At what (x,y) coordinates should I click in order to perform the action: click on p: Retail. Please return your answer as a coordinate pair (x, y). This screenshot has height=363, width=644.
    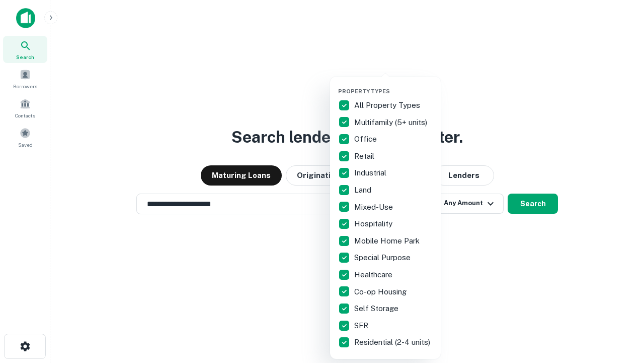
    Looking at the image, I should click on (365, 156).